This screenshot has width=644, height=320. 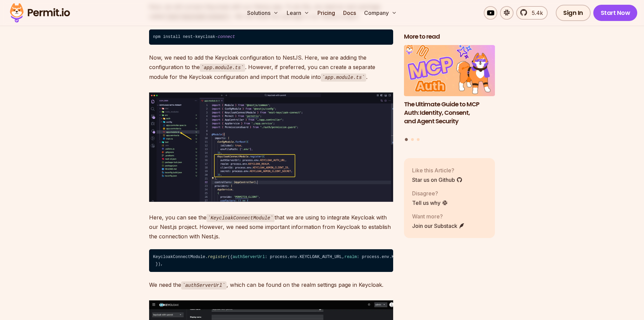 I want to click on p: Like this Article?, so click(x=437, y=170).